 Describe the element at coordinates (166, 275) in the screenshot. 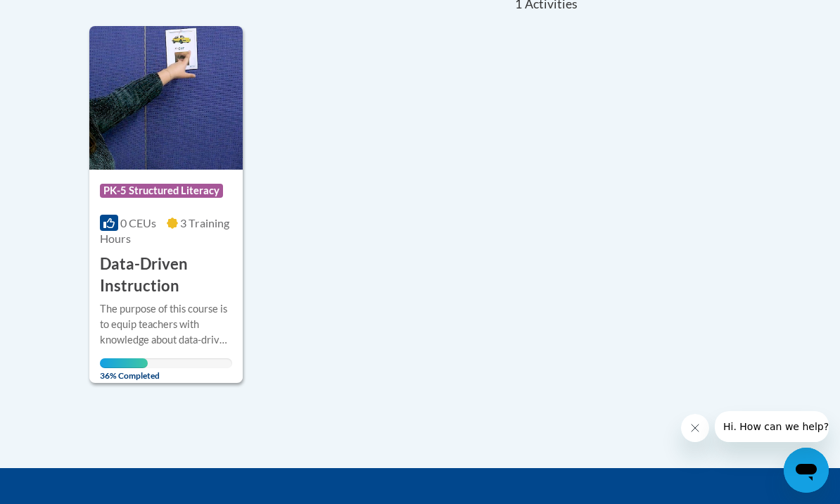

I see `h3: Data-Driven Instruction` at that location.